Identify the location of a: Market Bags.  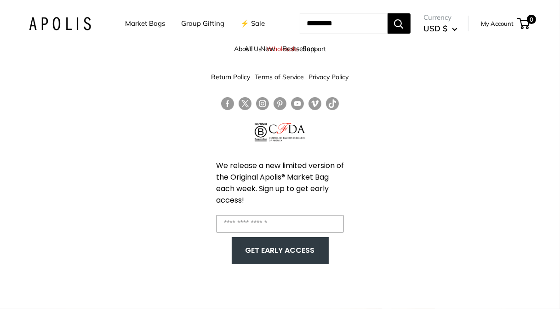
(145, 23).